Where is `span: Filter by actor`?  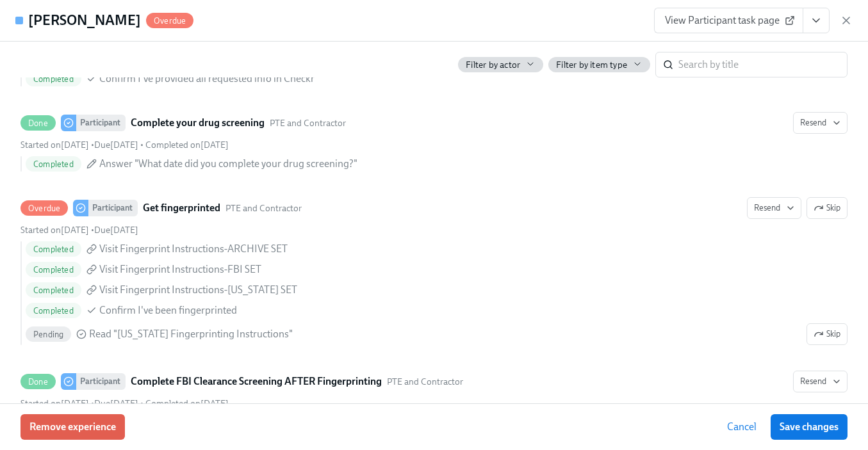
span: Filter by actor is located at coordinates (492, 65).